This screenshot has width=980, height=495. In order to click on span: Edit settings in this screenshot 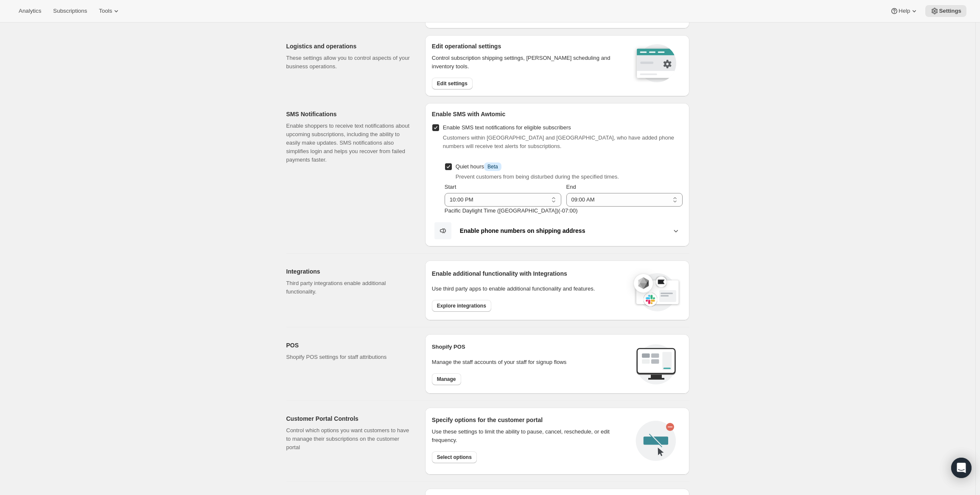, I will do `click(452, 84)`.